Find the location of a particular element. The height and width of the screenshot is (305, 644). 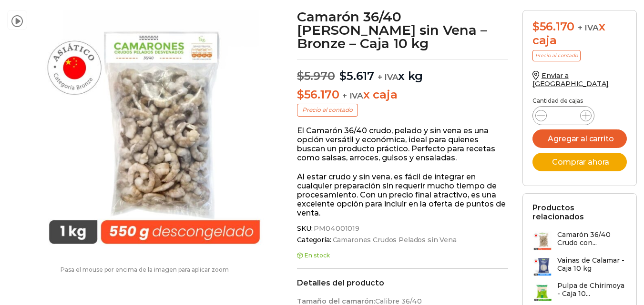

p: El Camarón 36/40 crudo, pelado y sin vena es una opción versátil y económica, ideal para quienes ... is located at coordinates (402, 144).